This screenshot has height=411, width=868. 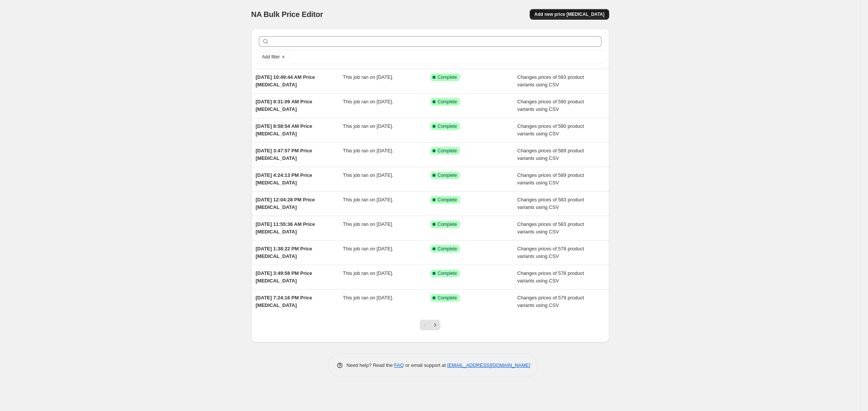 What do you see at coordinates (287, 15) in the screenshot?
I see `span: NA Bulk Price Editor` at bounding box center [287, 15].